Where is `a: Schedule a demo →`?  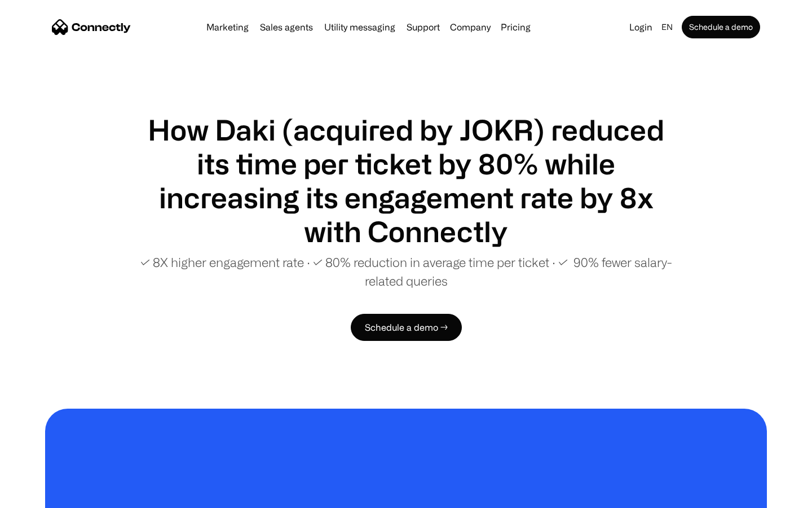
a: Schedule a demo → is located at coordinates (406, 327).